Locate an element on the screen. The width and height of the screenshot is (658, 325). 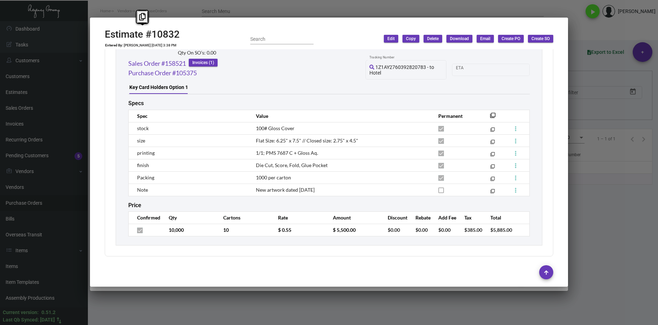
button: Copy is located at coordinates (411, 39).